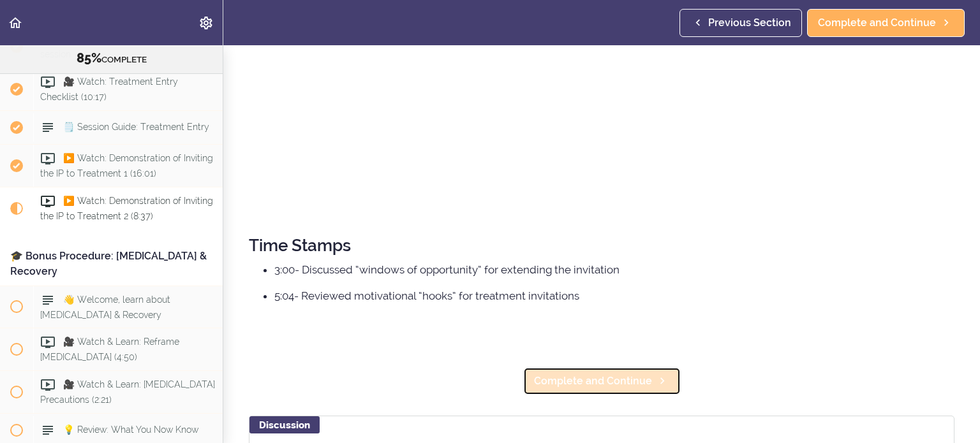 This screenshot has width=980, height=443. What do you see at coordinates (750, 23) in the screenshot?
I see `span: Previous Section` at bounding box center [750, 23].